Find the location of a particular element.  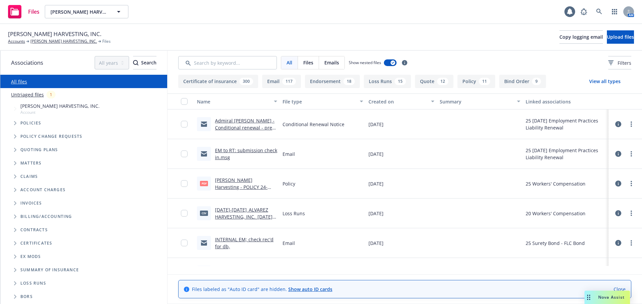

a: Close is located at coordinates (619, 289).